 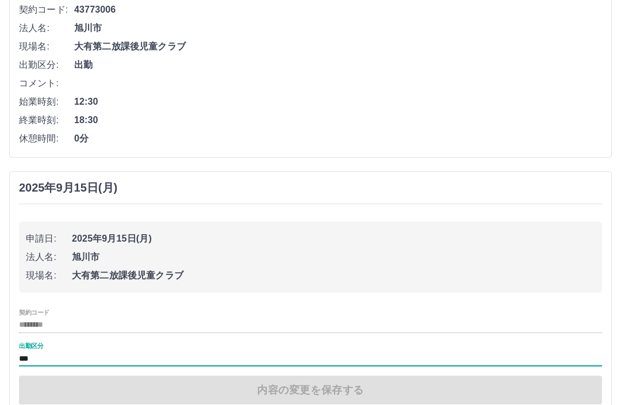 I want to click on span: 0分, so click(x=338, y=139).